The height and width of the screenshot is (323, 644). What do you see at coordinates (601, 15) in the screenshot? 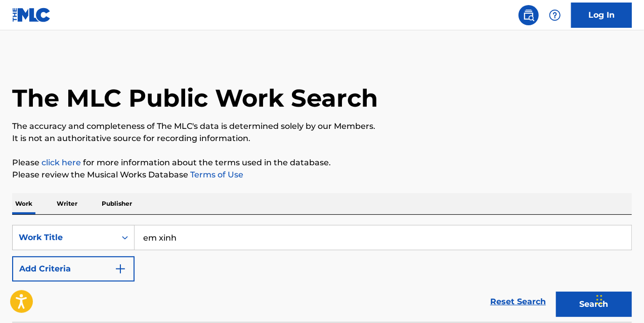
I see `a: Log In` at bounding box center [601, 15].